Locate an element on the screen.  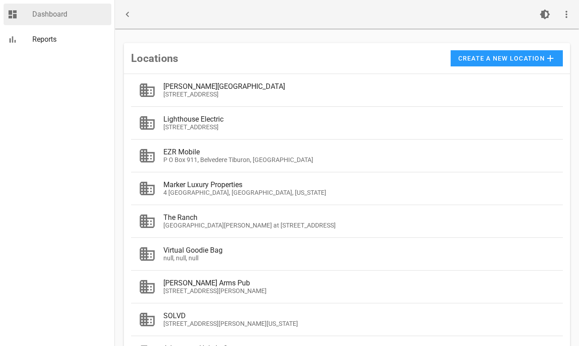
div: Dashboard is located at coordinates (70, 14).